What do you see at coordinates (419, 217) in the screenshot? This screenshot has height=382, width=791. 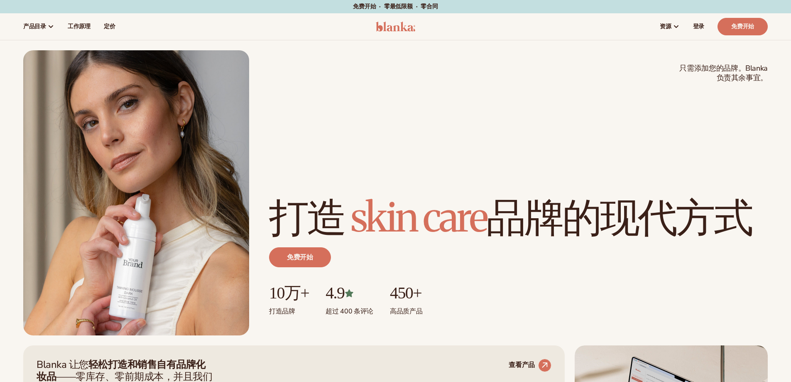 I see `span: skin care` at bounding box center [419, 217].